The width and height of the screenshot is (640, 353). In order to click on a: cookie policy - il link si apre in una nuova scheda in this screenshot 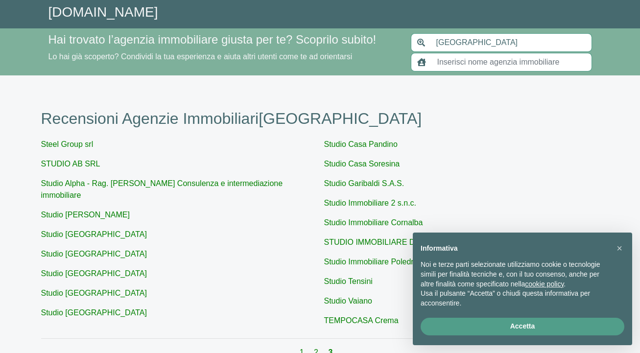, I will do `click(544, 284)`.